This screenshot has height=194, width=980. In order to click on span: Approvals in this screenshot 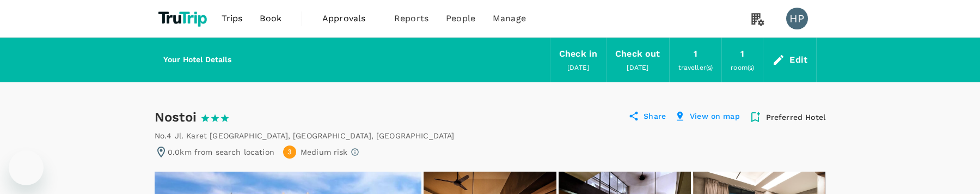, I will do `click(350, 18)`.